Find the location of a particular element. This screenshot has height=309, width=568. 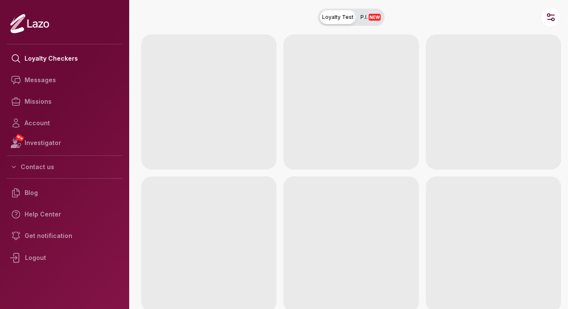

a: Loyalty Checkers is located at coordinates (65, 59).